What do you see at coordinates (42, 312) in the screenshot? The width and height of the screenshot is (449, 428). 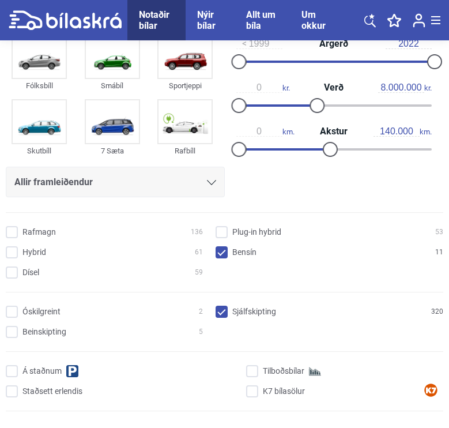 I see `span: Óskilgreint` at bounding box center [42, 312].